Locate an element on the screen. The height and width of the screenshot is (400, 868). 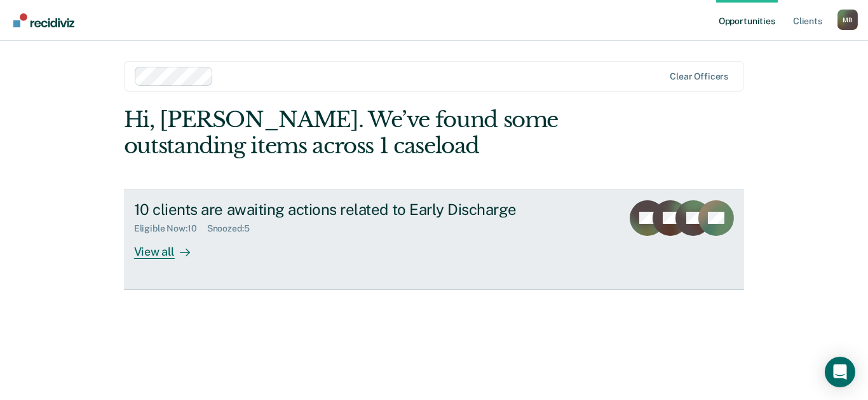
img: Recidiviz is located at coordinates (44, 20).